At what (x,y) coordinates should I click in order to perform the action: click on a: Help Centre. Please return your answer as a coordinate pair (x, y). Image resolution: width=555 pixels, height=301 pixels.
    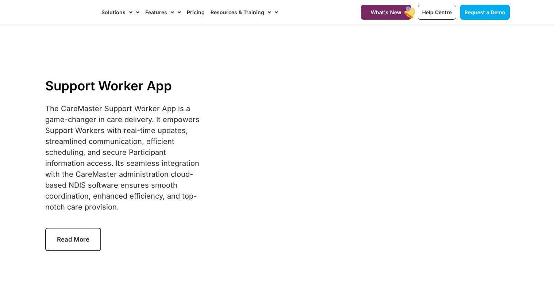
    Looking at the image, I should click on (437, 12).